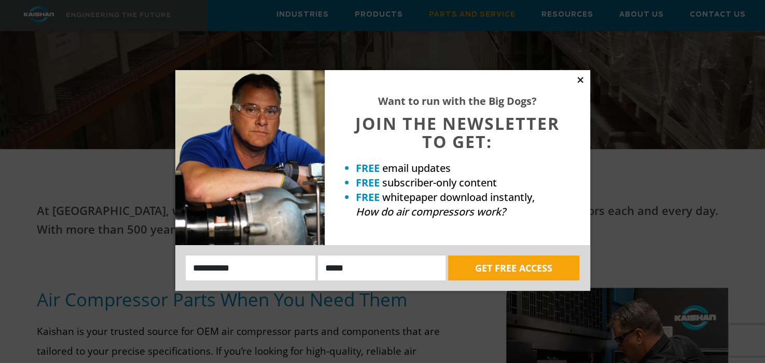 The height and width of the screenshot is (363, 765). Describe the element at coordinates (440, 182) in the screenshot. I see `span: subscriber-only content` at that location.